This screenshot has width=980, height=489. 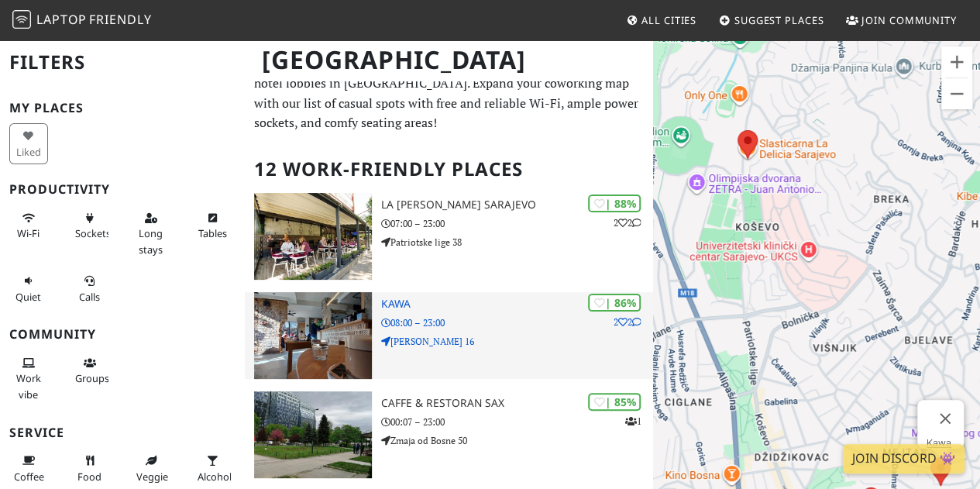 What do you see at coordinates (122, 432) in the screenshot?
I see `h3: Service` at bounding box center [122, 432].